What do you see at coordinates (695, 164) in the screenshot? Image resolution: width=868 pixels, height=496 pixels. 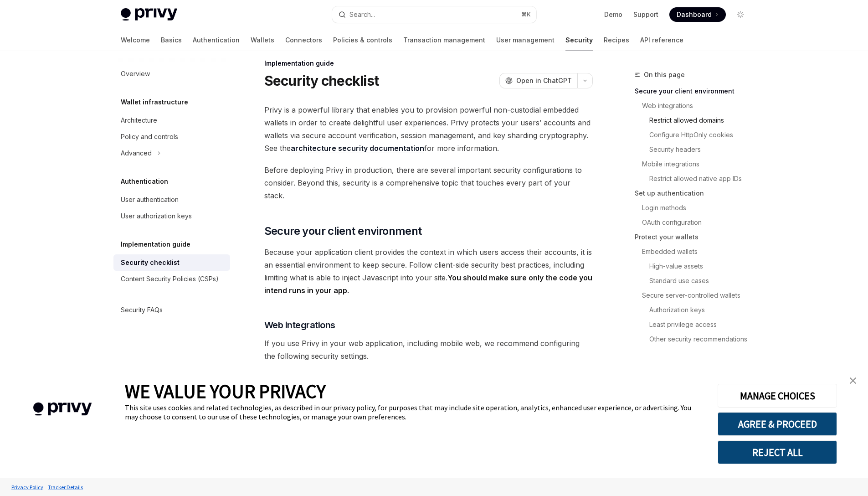 I see `a: Mobile integrations` at bounding box center [695, 164].